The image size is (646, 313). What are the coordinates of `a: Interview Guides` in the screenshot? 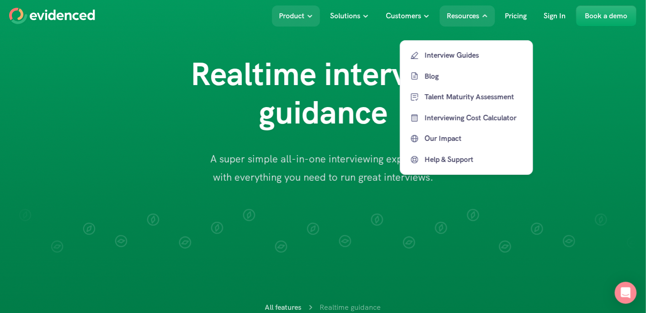 It's located at (466, 55).